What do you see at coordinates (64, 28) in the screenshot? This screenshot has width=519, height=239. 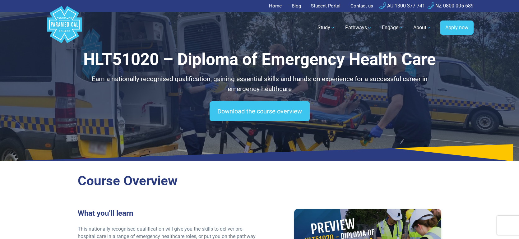 I see `a: Australian Paramedical College` at bounding box center [64, 28].